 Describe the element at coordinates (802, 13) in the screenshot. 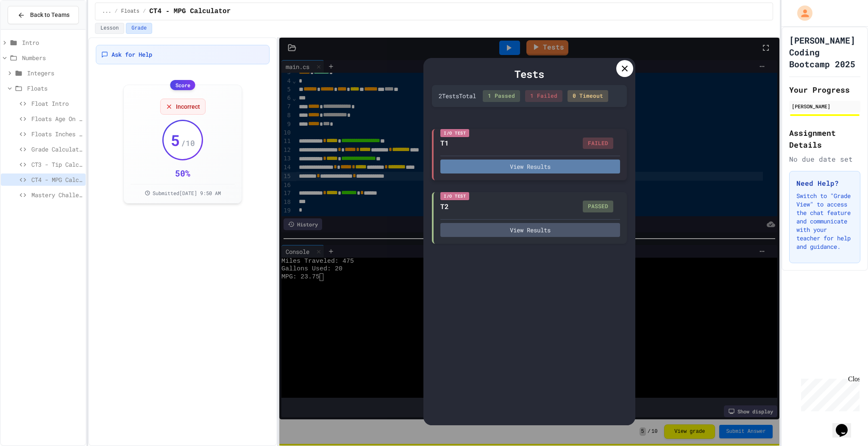

I see `div: My Account` at that location.